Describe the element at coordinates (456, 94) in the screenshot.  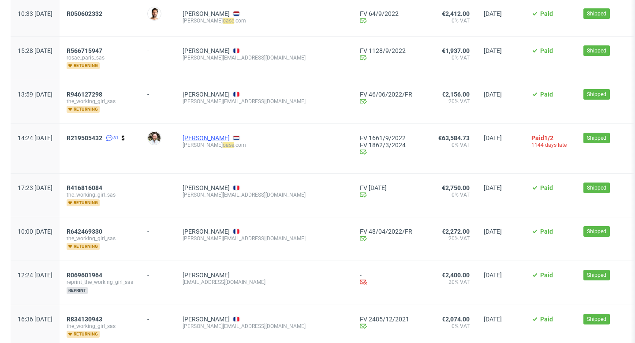
I see `span: €2,156.00` at that location.